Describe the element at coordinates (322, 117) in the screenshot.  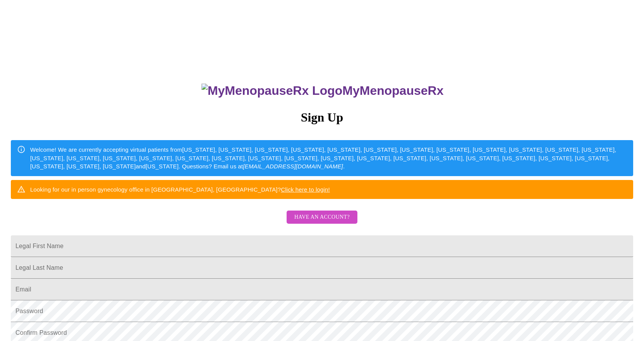
I see `h3: Sign Up` at that location.